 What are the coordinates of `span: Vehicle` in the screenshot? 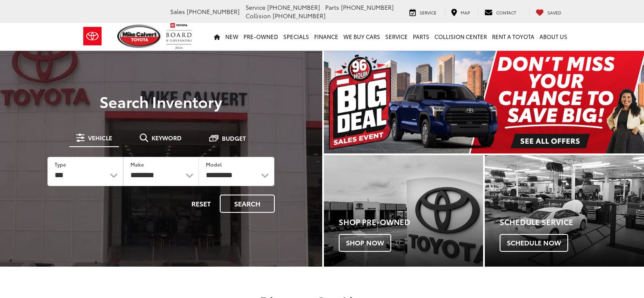 It's located at (100, 138).